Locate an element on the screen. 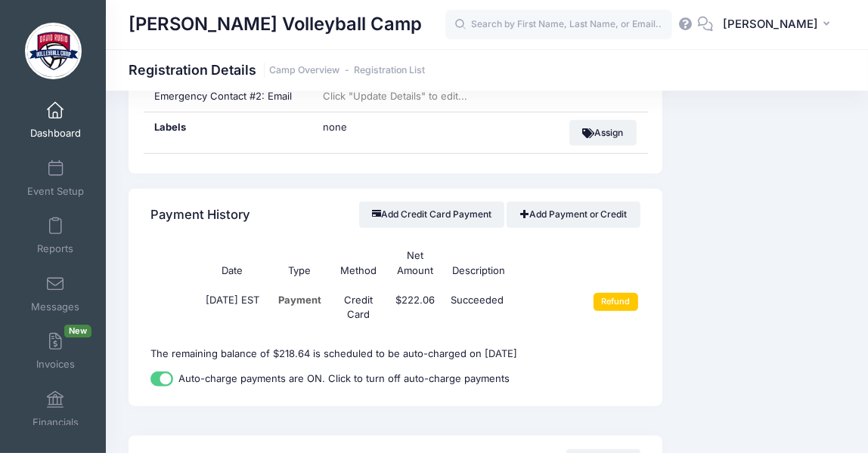 Image resolution: width=868 pixels, height=453 pixels. a: Reports is located at coordinates (55, 236).